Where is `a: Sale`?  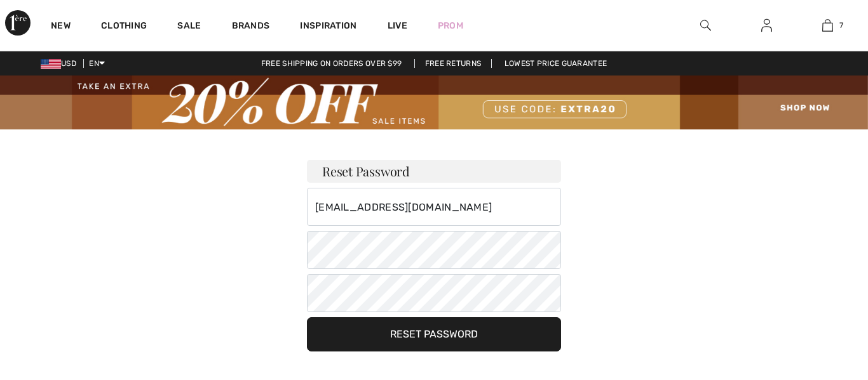
a: Sale is located at coordinates (189, 27).